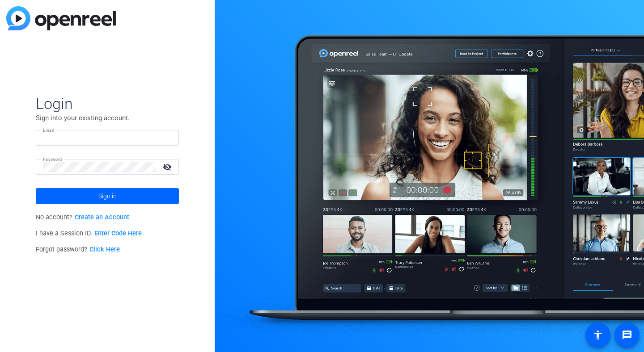  I want to click on p: Sign into your existing account., so click(107, 118).